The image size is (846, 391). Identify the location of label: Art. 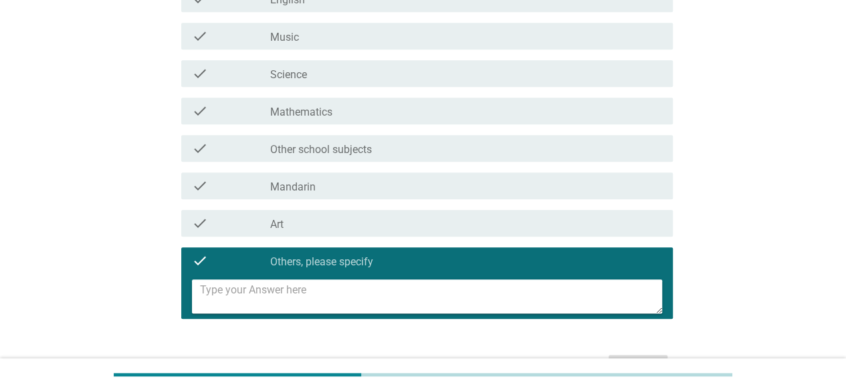
(277, 225).